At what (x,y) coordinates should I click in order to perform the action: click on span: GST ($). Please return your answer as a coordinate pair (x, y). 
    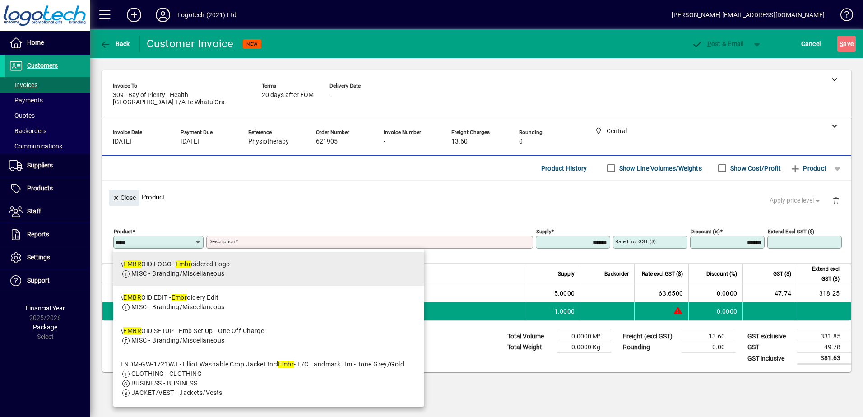
    Looking at the image, I should click on (782, 274).